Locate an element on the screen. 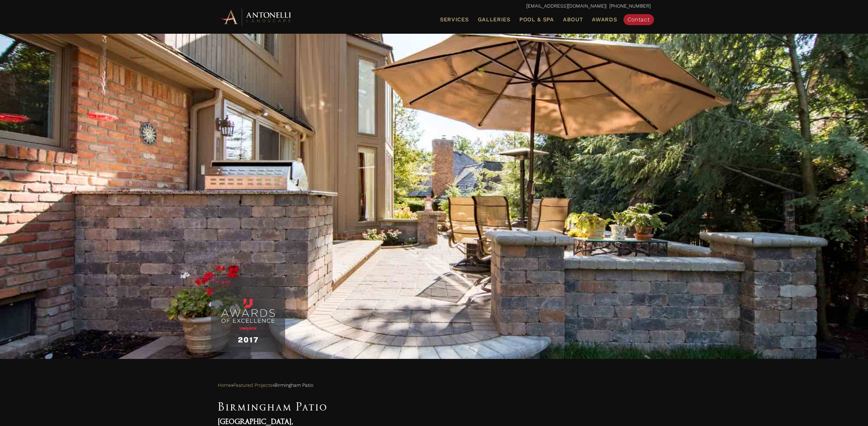 The width and height of the screenshot is (868, 426). a: Home is located at coordinates (225, 385).